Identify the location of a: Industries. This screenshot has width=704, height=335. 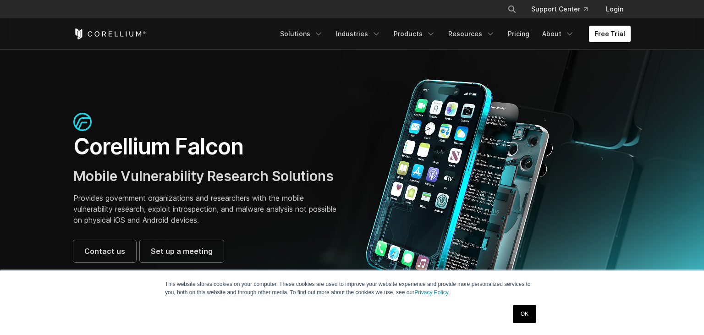
(359, 34).